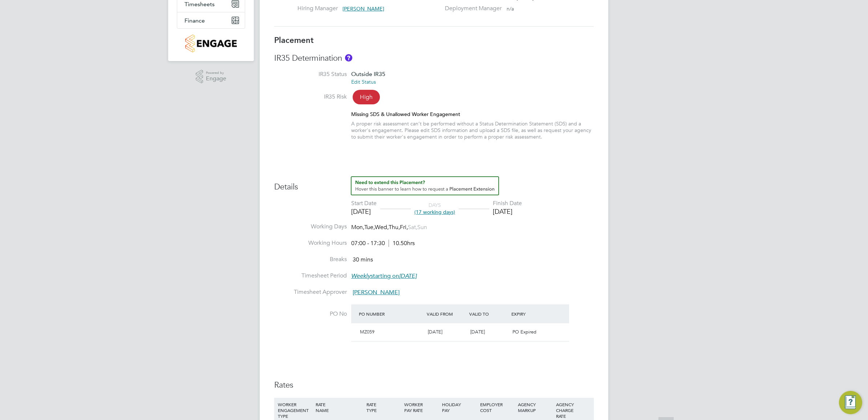  I want to click on div: HOLIDAY PAY, so click(459, 407).